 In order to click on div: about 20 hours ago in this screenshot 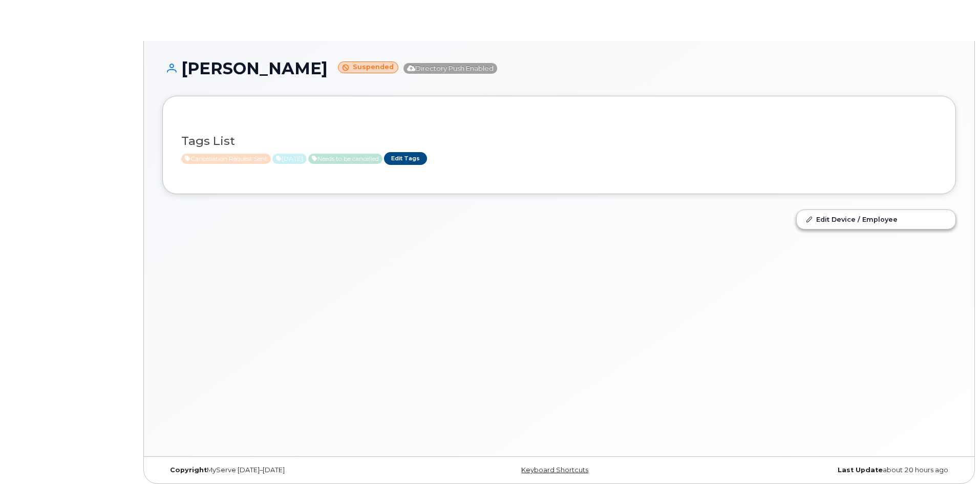, I will do `click(823, 470)`.